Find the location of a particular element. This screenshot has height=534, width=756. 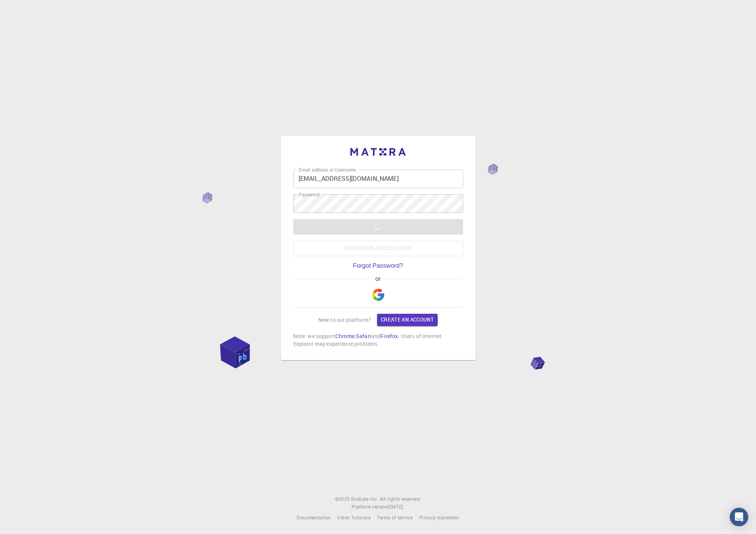

span: or is located at coordinates (378, 279).